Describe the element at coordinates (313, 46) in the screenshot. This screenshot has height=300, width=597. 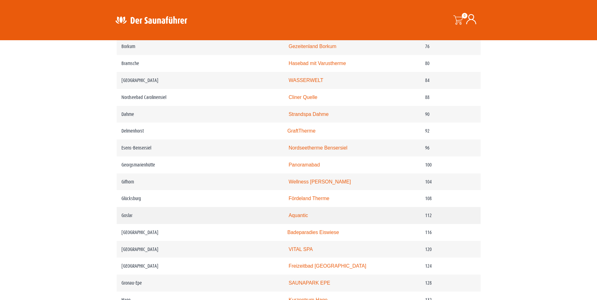
I see `a: Gezeitenland Borkum` at that location.